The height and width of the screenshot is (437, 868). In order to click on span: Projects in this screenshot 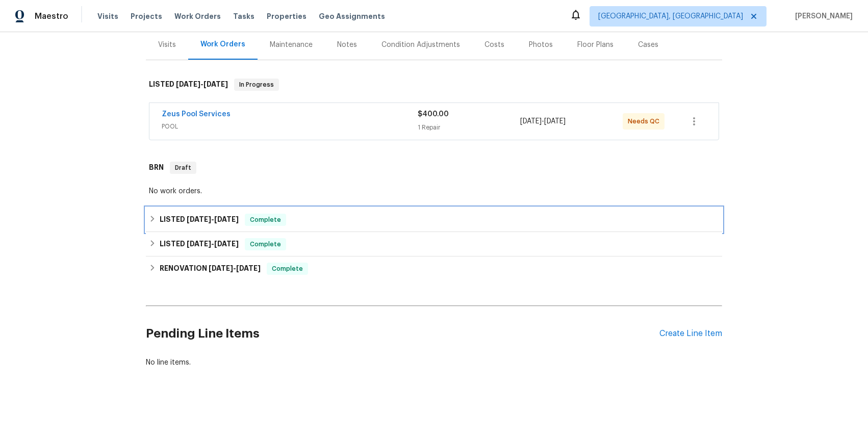, I will do `click(147, 16)`.